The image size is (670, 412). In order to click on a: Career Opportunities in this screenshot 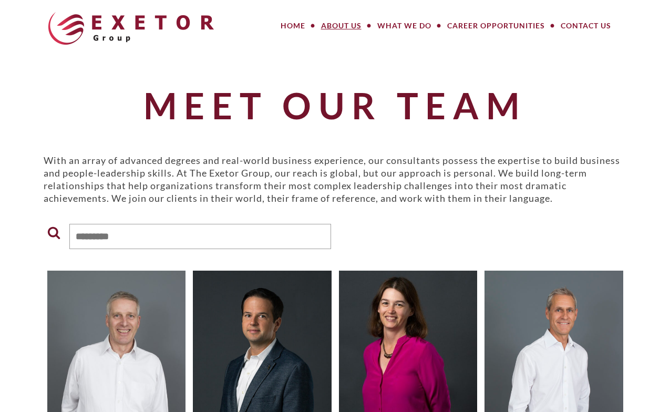, I will do `click(496, 26)`.